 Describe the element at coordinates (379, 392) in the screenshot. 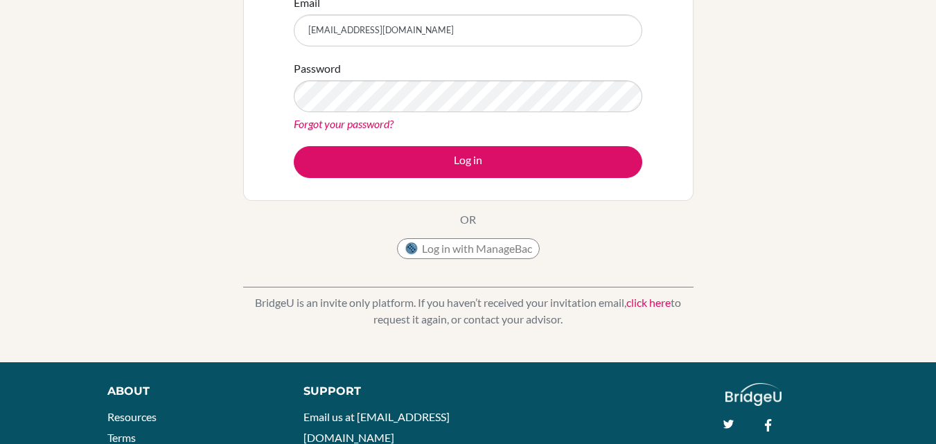

I see `div: Support` at that location.